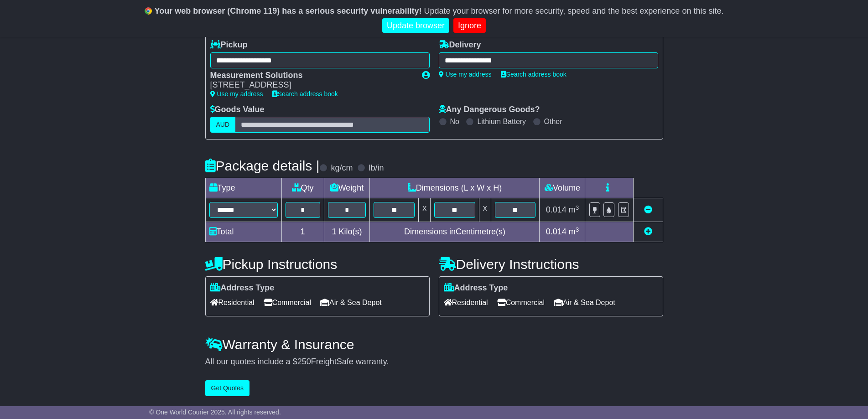  I want to click on span: © One World Courier 2025. All rights reserved., so click(215, 412).